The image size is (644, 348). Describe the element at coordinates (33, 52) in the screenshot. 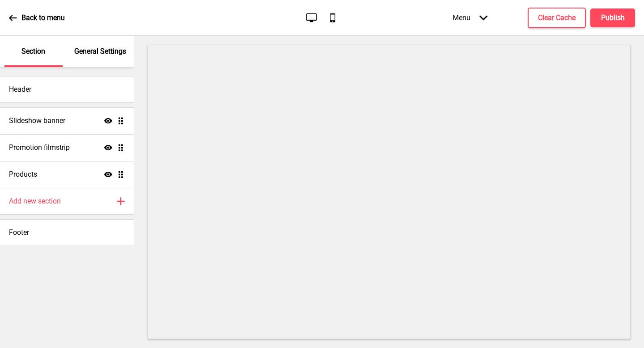

I see `p: Section` at that location.